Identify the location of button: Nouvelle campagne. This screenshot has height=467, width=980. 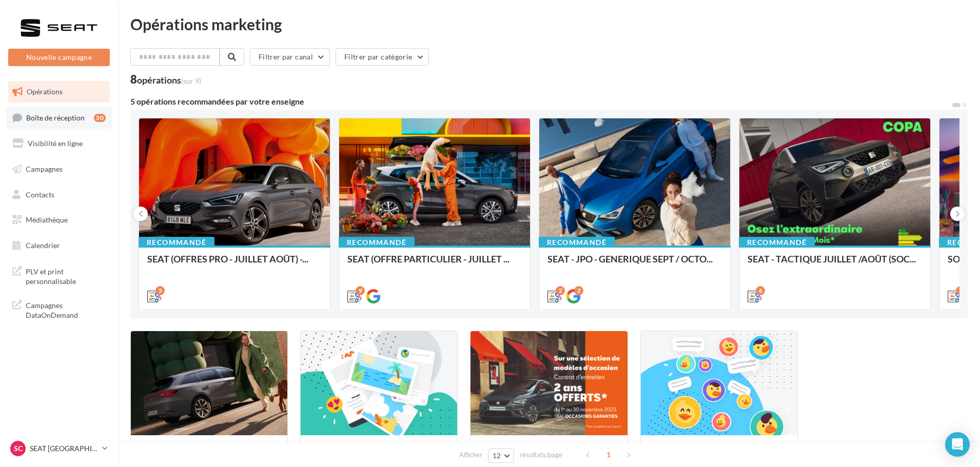
(59, 57).